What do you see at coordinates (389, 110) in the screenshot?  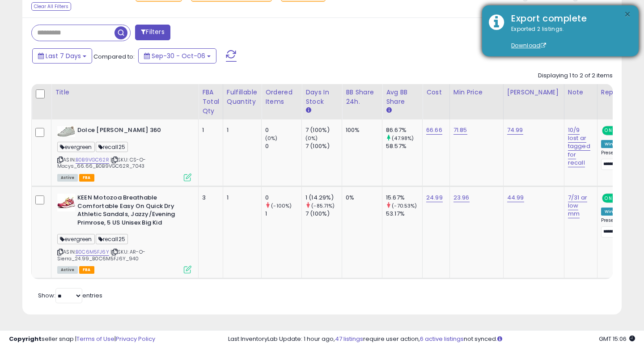 I see `small: Avg BB Share.` at bounding box center [389, 110].